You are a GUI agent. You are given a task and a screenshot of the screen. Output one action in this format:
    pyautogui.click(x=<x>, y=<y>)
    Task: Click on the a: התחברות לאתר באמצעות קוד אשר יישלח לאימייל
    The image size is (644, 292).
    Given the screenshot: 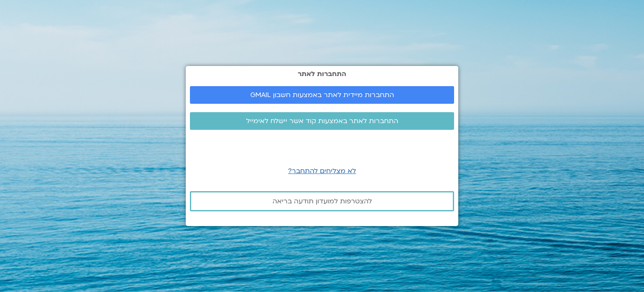 What is the action you would take?
    pyautogui.click(x=322, y=121)
    